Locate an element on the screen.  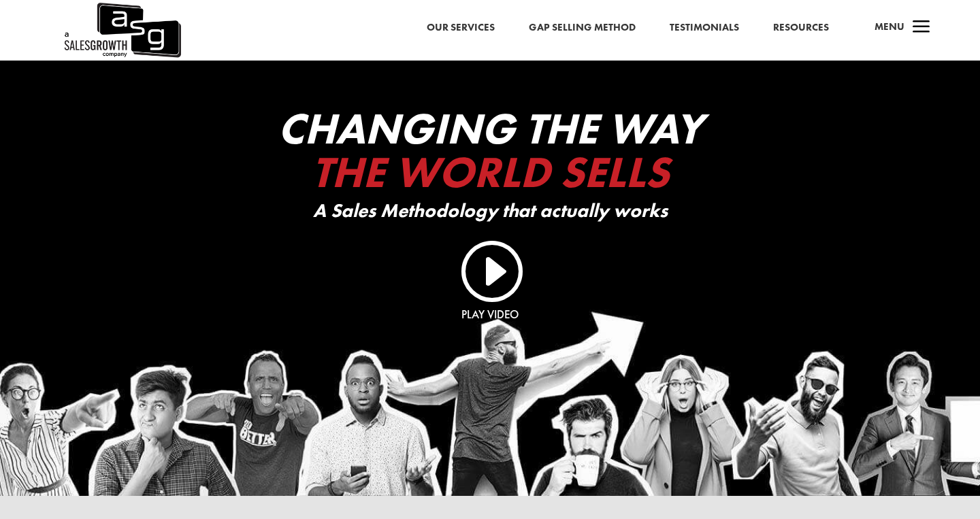
span: Menu is located at coordinates (889, 26).